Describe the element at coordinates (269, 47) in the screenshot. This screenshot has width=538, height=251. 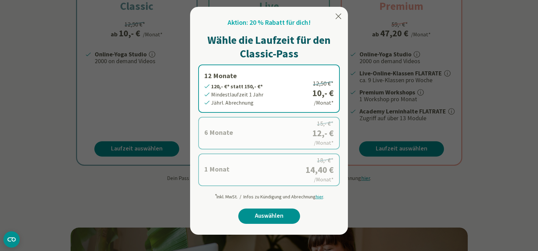
I see `h1: Wähle die Laufzeit für den Classic-Pass` at that location.